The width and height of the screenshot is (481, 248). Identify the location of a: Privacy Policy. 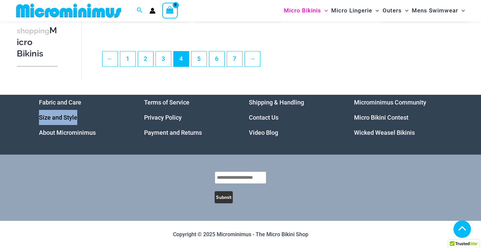
(163, 117).